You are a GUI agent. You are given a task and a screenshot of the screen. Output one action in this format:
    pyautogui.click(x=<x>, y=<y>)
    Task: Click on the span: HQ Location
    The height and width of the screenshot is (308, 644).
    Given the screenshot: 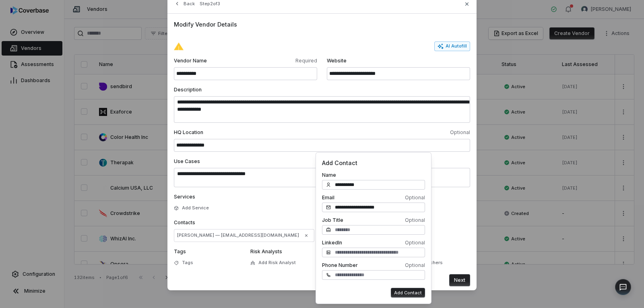 What is the action you would take?
    pyautogui.click(x=247, y=132)
    